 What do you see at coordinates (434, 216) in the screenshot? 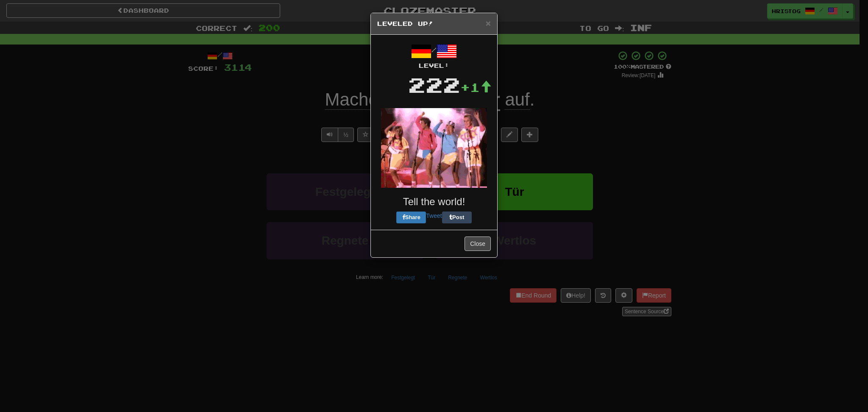
I see `a: Tweet` at bounding box center [434, 216].